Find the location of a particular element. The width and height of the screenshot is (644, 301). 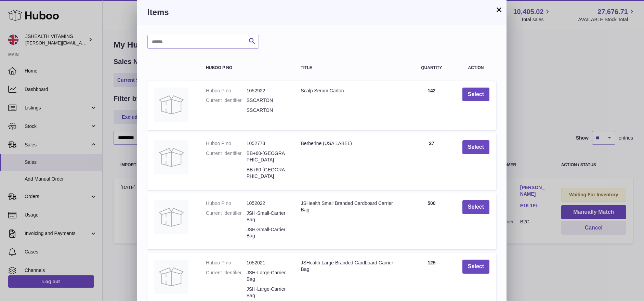

td: 142 is located at coordinates (432, 105).